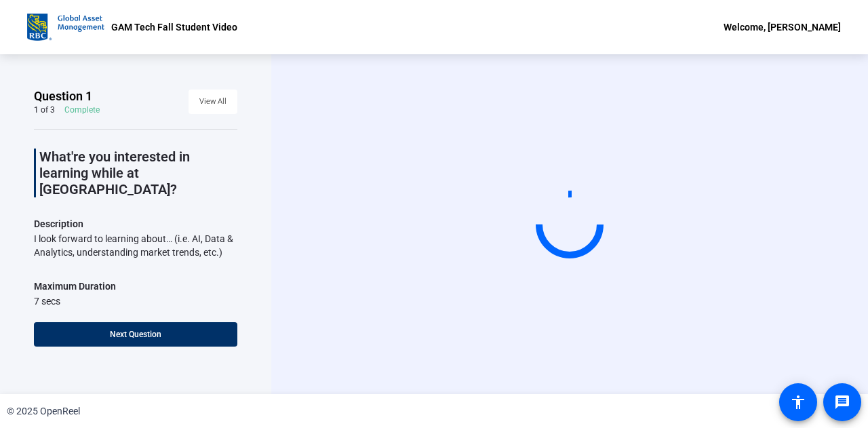 This screenshot has height=428, width=868. What do you see at coordinates (843, 403) in the screenshot?
I see `mat-icon: message` at bounding box center [843, 403].